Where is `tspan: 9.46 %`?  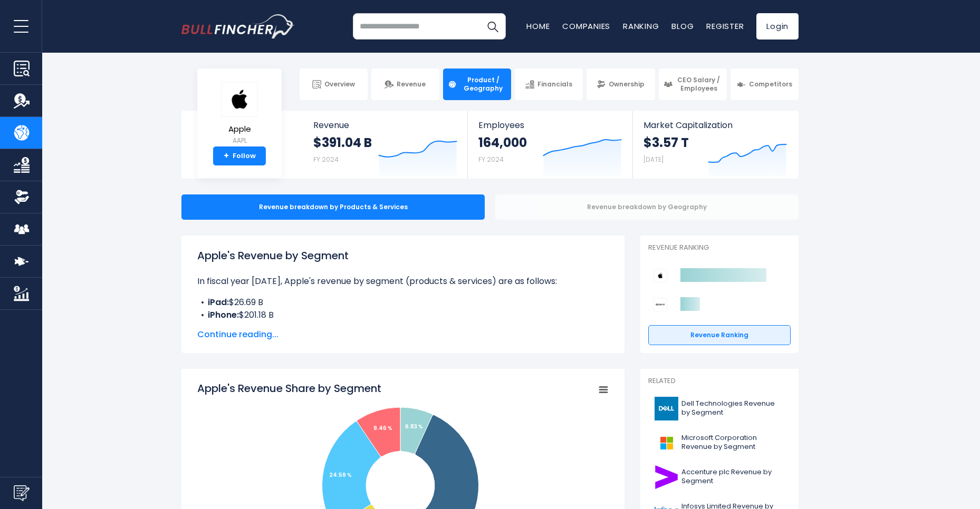 tspan: 9.46 % is located at coordinates (383, 428).